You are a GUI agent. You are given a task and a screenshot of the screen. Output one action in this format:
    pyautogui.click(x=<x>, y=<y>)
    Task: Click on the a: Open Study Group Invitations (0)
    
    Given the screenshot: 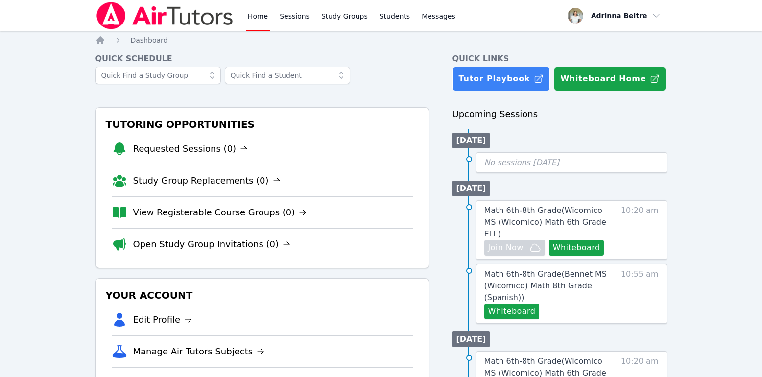 What is the action you would take?
    pyautogui.click(x=212, y=244)
    